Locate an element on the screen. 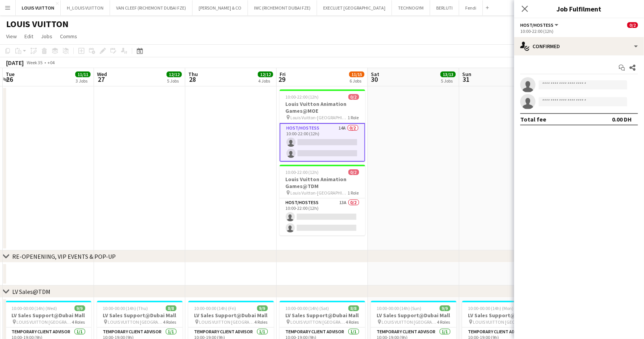 The image size is (644, 339). span: 27 is located at coordinates (101, 79).